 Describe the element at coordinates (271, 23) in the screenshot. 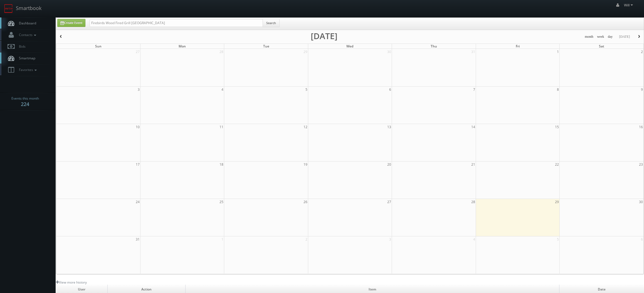

I see `button: Search` at that location.